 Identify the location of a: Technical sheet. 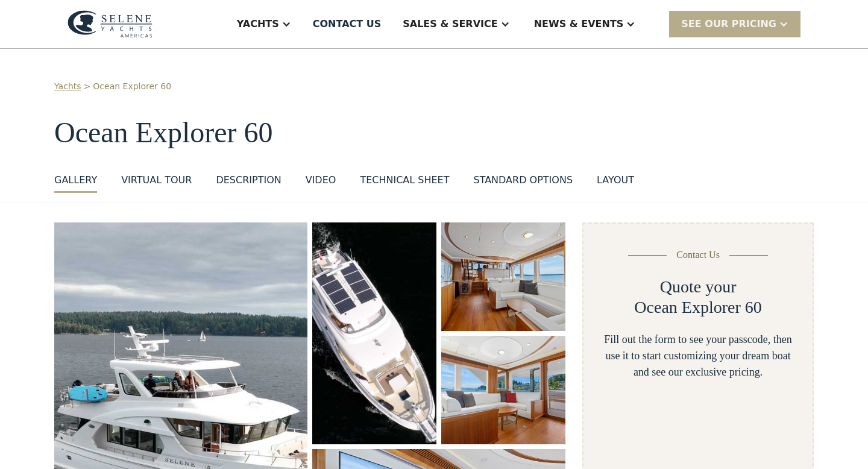
(405, 182).